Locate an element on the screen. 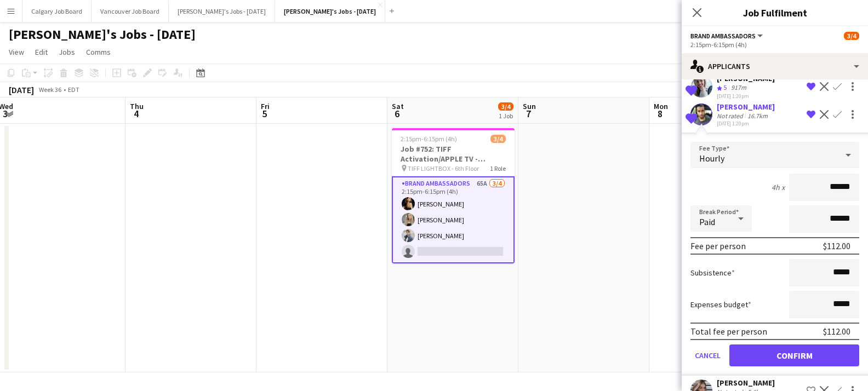 The width and height of the screenshot is (868, 391). span: Sat is located at coordinates (398, 106).